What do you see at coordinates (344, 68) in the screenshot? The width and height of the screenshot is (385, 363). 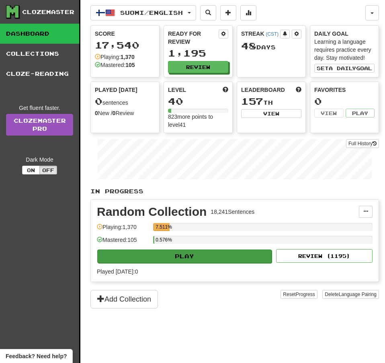 I see `button: Seta dailygoal` at bounding box center [344, 68].